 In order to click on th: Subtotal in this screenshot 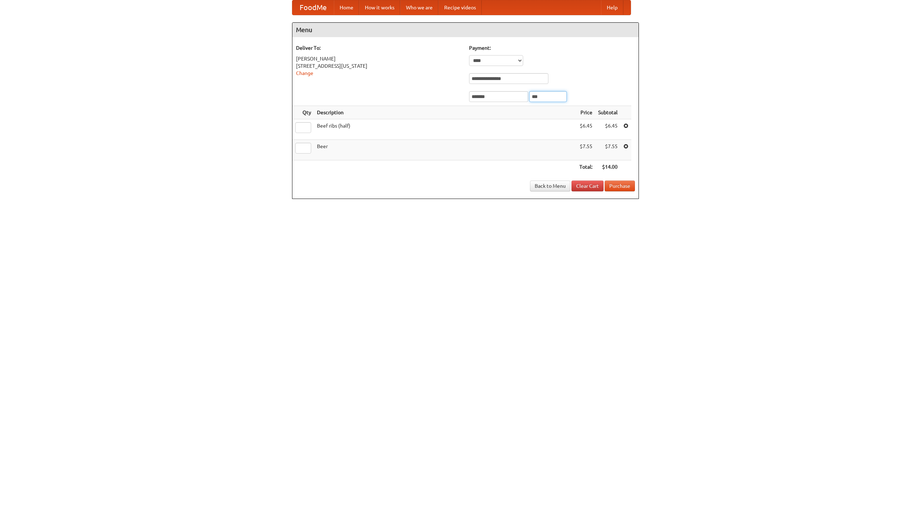, I will do `click(608, 112)`.